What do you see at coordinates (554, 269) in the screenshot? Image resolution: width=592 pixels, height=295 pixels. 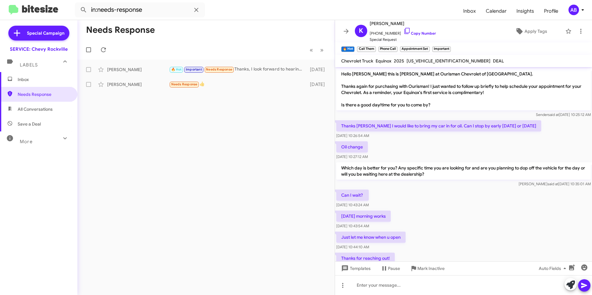 I see `button: Auto Fields` at bounding box center [554, 269].